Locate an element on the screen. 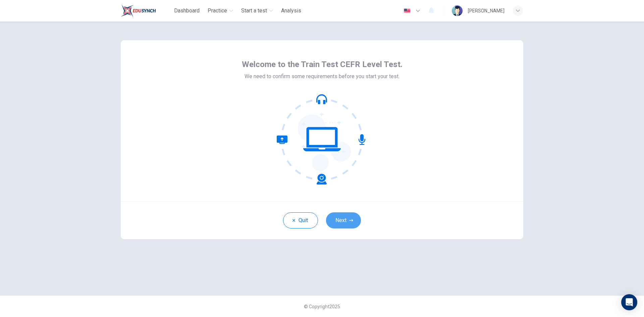  span: © Copyright 2025 is located at coordinates (322, 306).